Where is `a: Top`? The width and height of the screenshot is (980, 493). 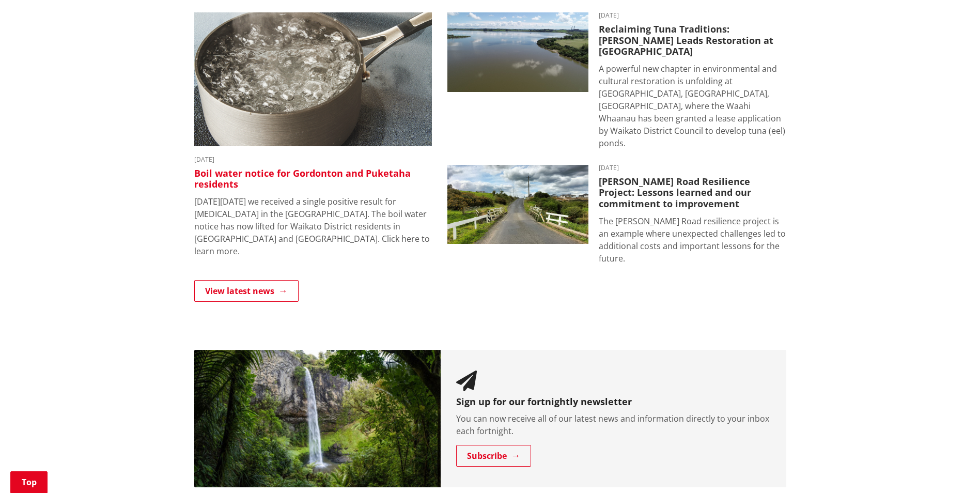
a: Top is located at coordinates (29, 482).